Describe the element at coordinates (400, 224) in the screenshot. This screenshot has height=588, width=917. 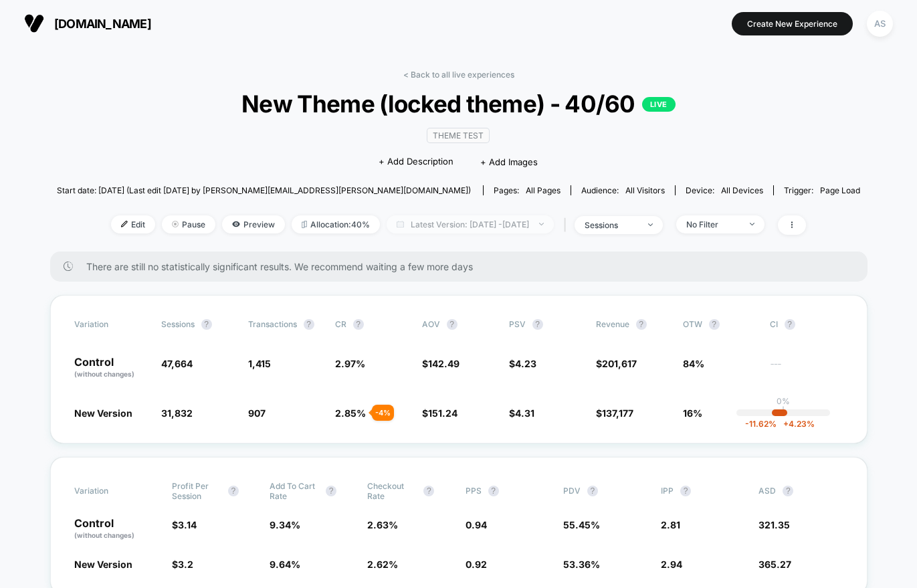
I see `img: calendar` at that location.